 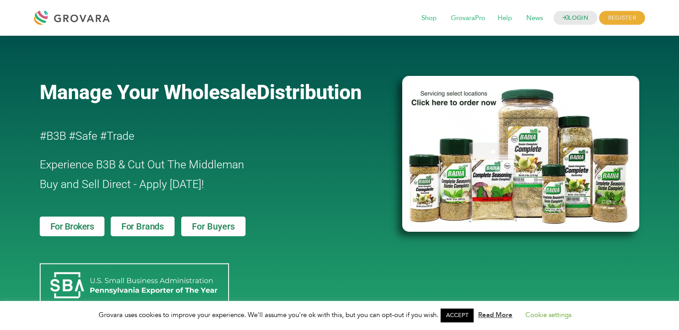 I want to click on span: REGISTER, so click(x=622, y=18).